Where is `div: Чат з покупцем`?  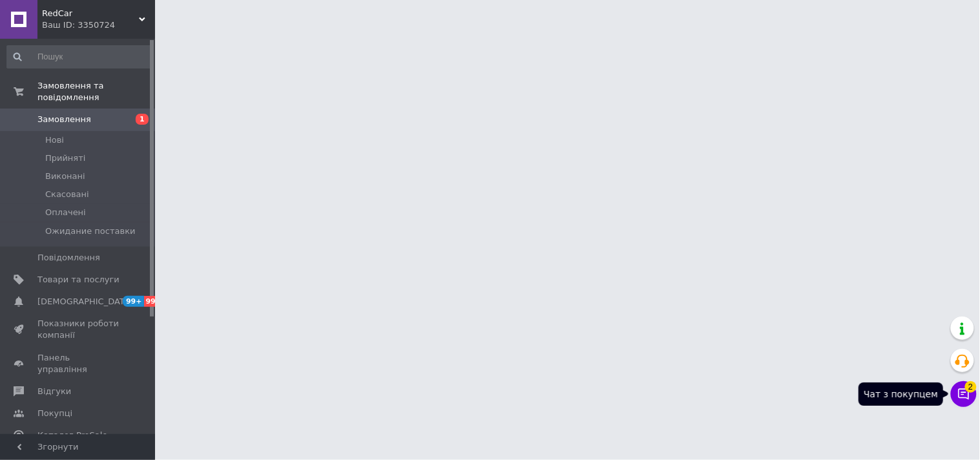 div: Чат з покупцем is located at coordinates (901, 394).